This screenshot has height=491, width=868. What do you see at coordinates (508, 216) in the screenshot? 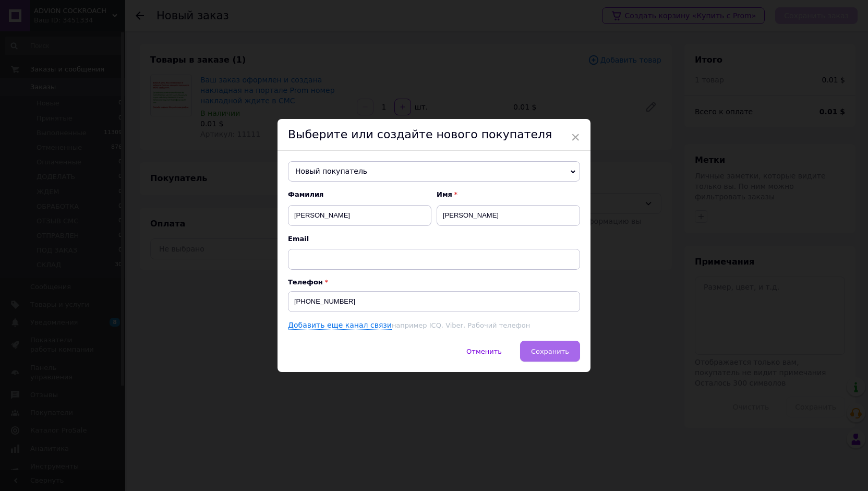
I see `input: Например: Иван` at bounding box center [508, 216].